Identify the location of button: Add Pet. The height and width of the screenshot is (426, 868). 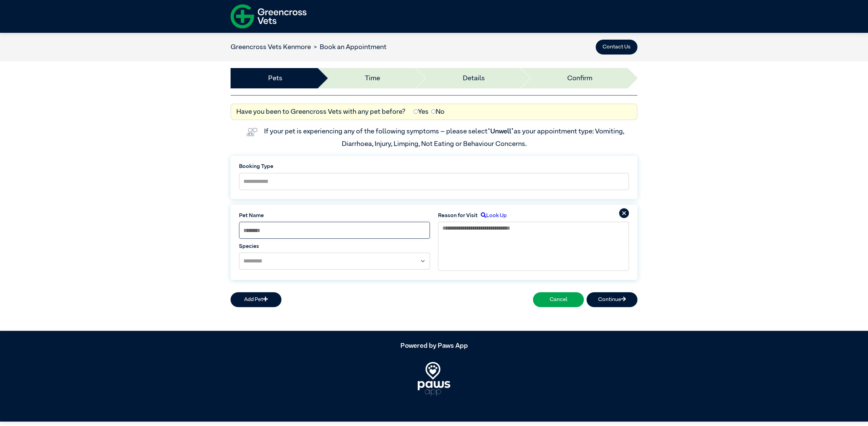
(256, 300).